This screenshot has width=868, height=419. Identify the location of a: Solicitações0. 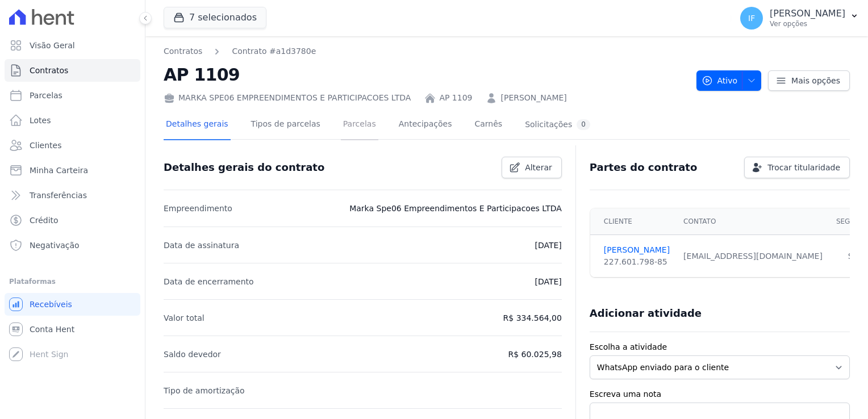
(557, 125).